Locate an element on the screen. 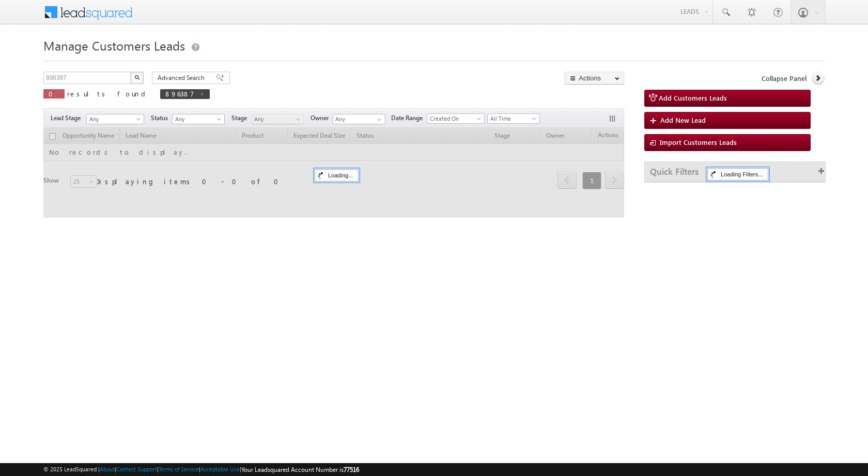 The width and height of the screenshot is (868, 476). span: Import Customers Leads is located at coordinates (698, 142).